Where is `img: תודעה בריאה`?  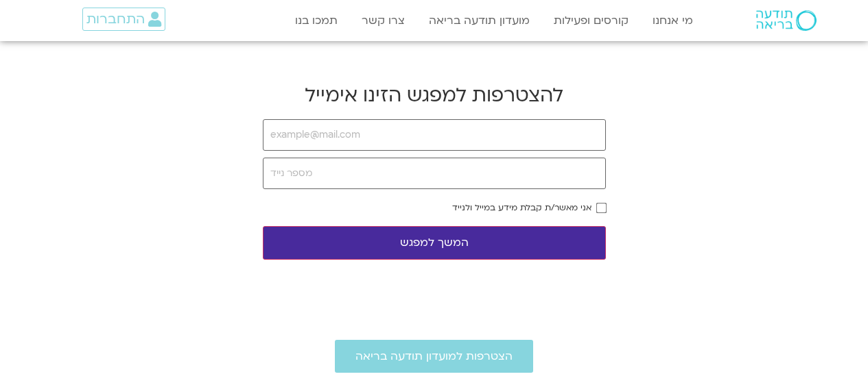 img: תודעה בריאה is located at coordinates (786, 21).